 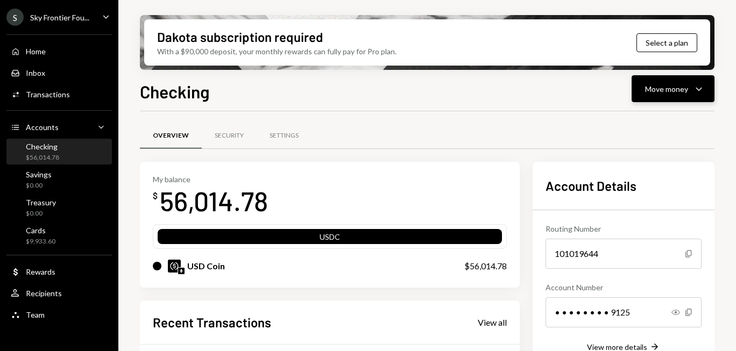 What do you see at coordinates (284, 136) in the screenshot?
I see `a: Settings` at bounding box center [284, 136].